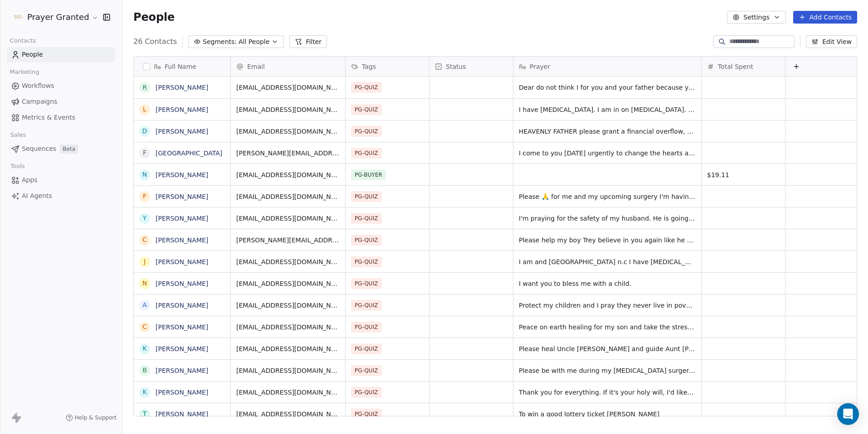 This screenshot has height=434, width=868. I want to click on span: Metrics & Events, so click(48, 117).